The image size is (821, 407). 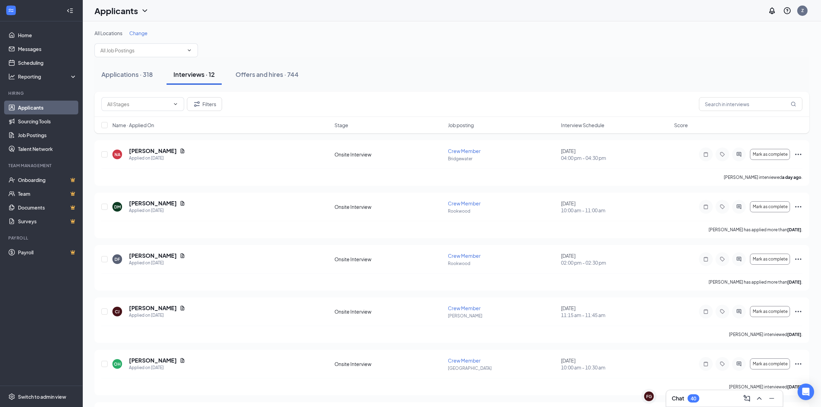 I want to click on div: Interviews · 12, so click(x=194, y=74).